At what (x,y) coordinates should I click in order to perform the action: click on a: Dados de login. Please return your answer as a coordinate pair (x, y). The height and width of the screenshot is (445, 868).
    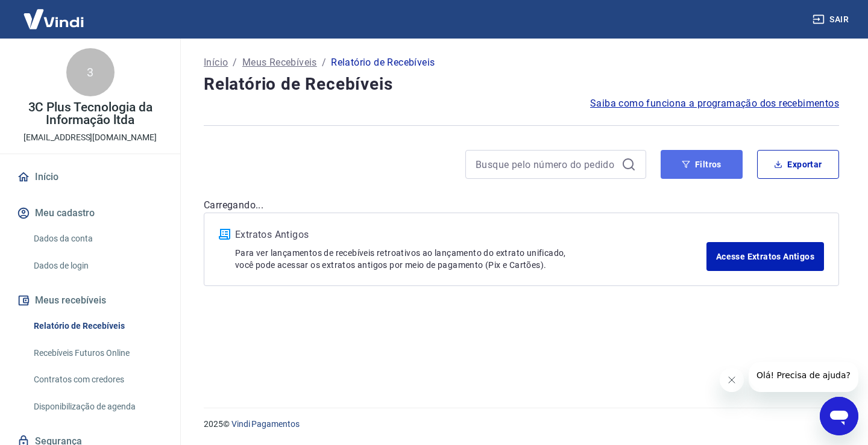
    Looking at the image, I should click on (97, 266).